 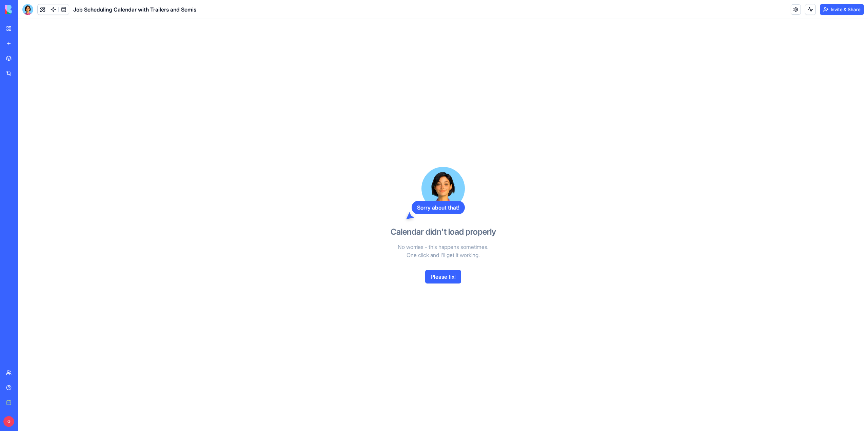 I want to click on span: G, so click(x=9, y=421).